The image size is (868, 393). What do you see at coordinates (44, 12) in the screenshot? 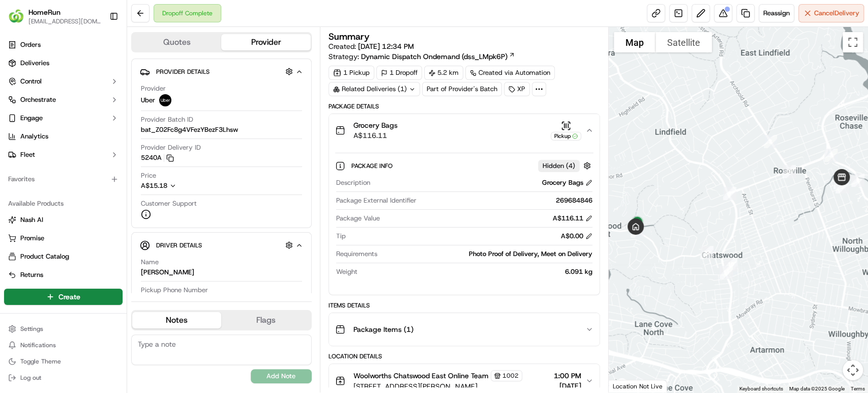
I see `button: HomeRun` at bounding box center [44, 12].